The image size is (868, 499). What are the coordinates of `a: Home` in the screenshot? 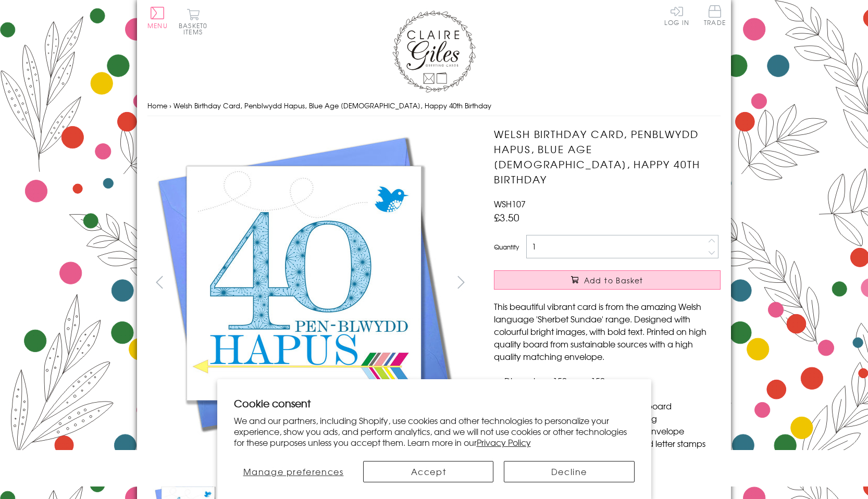 It's located at (157, 105).